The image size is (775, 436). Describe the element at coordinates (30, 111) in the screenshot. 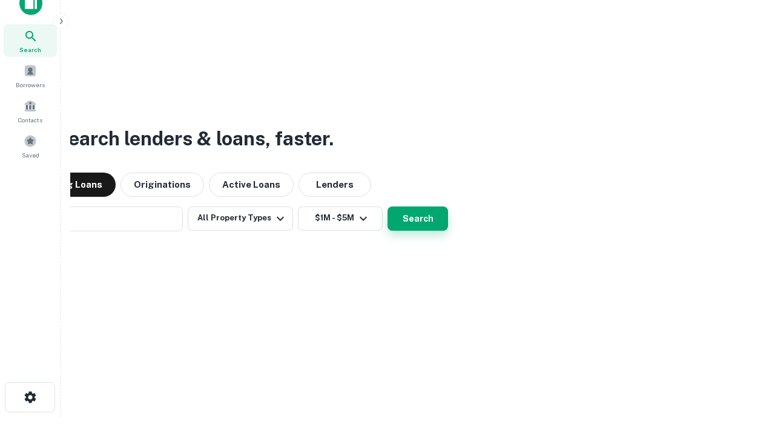

I see `a: Contacts` at that location.